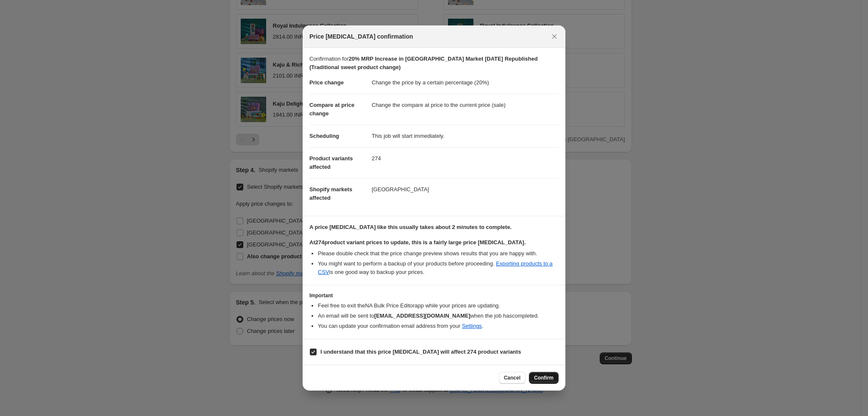 The height and width of the screenshot is (416, 868). I want to click on button: Confirm, so click(544, 378).